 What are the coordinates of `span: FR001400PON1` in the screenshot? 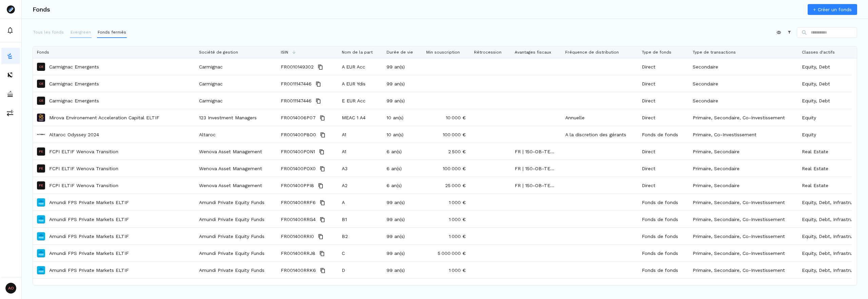 It's located at (297, 151).